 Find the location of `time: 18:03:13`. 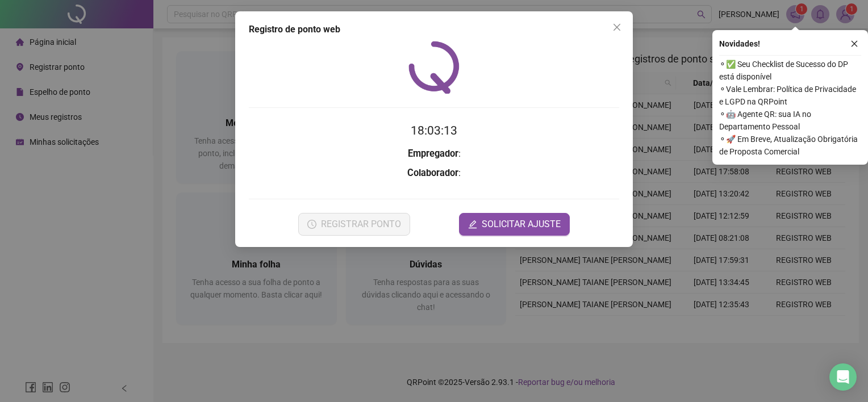

time: 18:03:13 is located at coordinates (434, 131).